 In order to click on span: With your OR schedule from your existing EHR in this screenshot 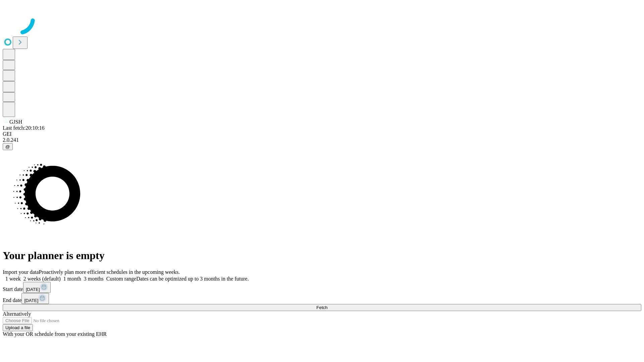, I will do `click(55, 334)`.